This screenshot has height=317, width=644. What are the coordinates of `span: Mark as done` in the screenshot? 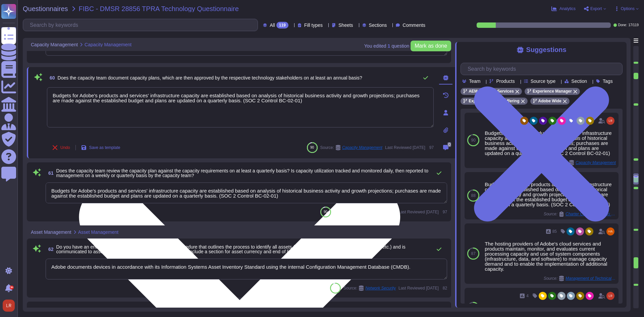 It's located at (431, 46).